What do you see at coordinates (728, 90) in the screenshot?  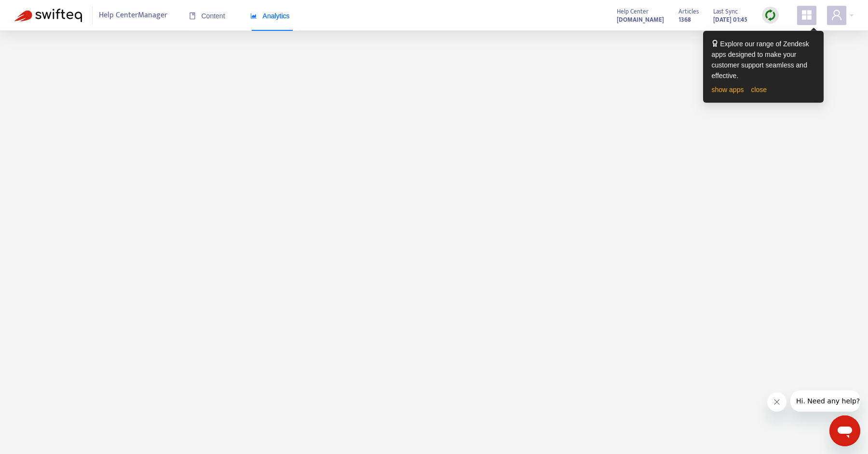 I see `a: show apps` at bounding box center [728, 90].